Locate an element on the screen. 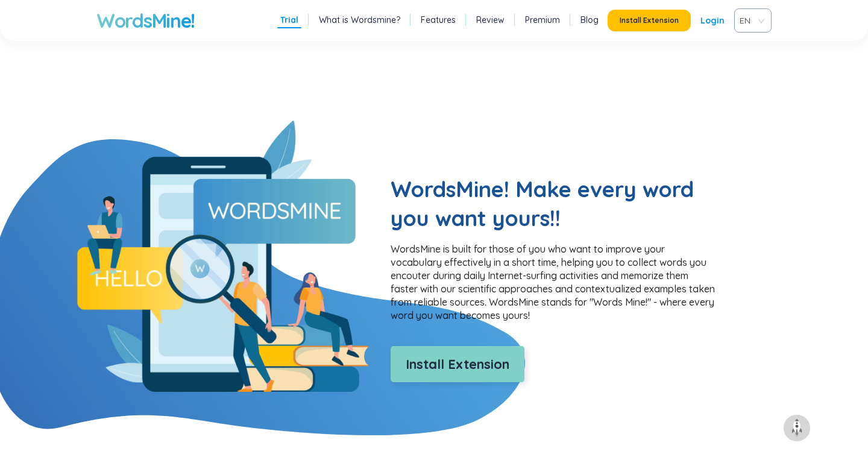 The image size is (868, 469). h2: WordsMine! Make every word you want yours!! is located at coordinates (554, 204).